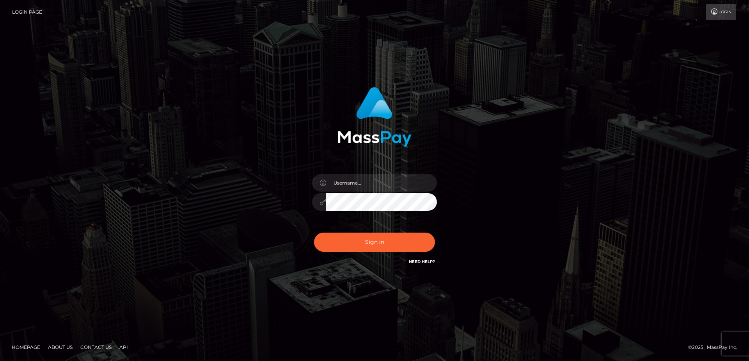  Describe the element at coordinates (375, 242) in the screenshot. I see `button: Sign in` at that location.